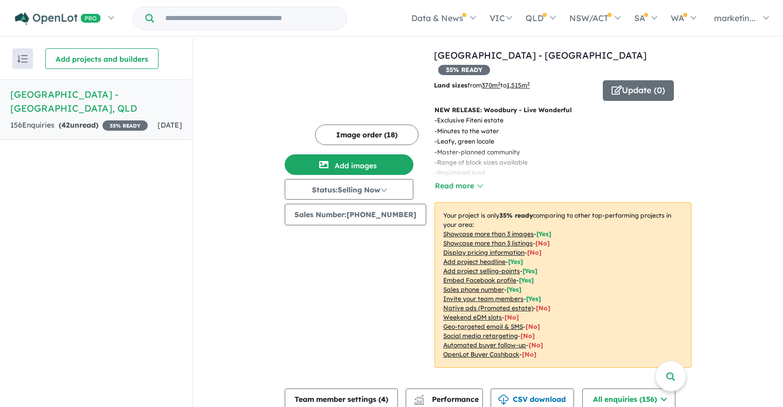 The width and height of the screenshot is (783, 407). What do you see at coordinates (349, 189) in the screenshot?
I see `button: Status:Selling Now` at bounding box center [349, 189].